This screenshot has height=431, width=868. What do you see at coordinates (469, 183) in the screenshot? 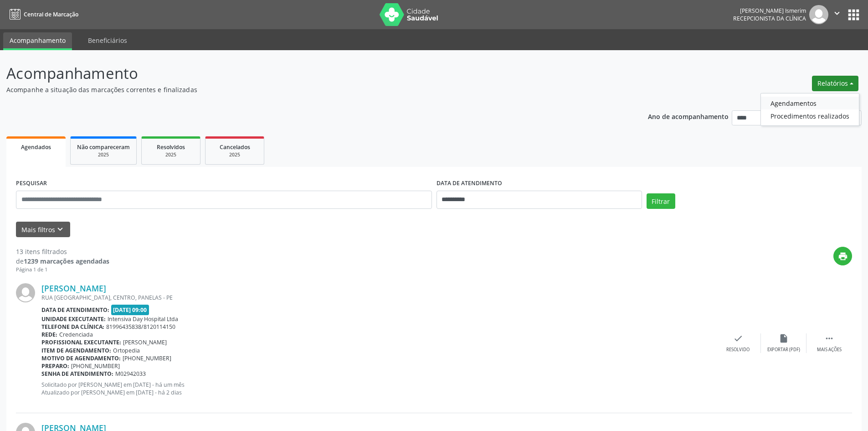
I see `label: DATA DE ATENDIMENTO` at bounding box center [469, 183].